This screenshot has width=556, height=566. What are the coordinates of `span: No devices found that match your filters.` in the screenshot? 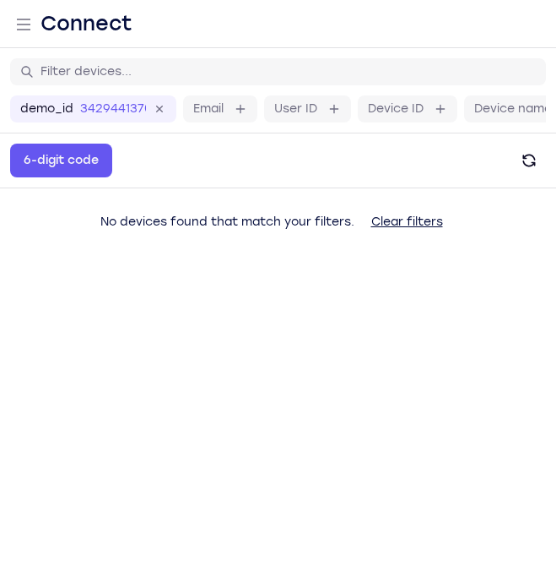 It's located at (227, 221).